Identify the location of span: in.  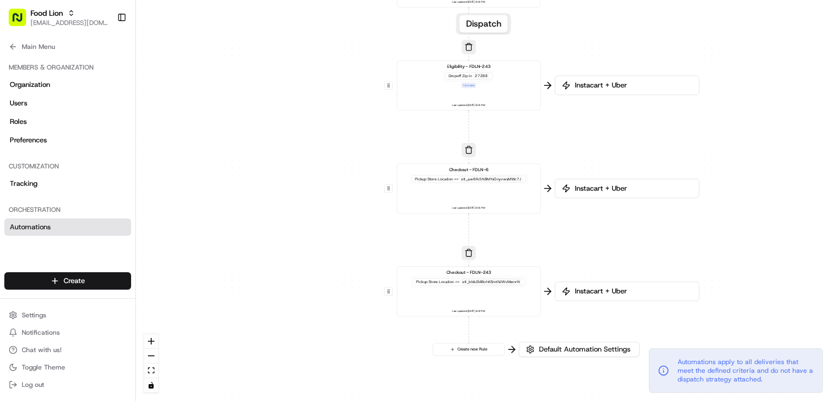
(470, 76).